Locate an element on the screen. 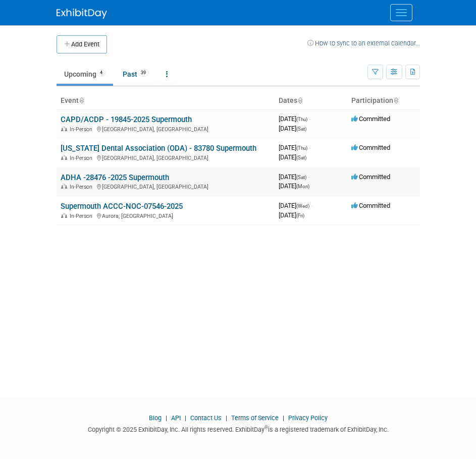  span: 4 is located at coordinates (101, 73).